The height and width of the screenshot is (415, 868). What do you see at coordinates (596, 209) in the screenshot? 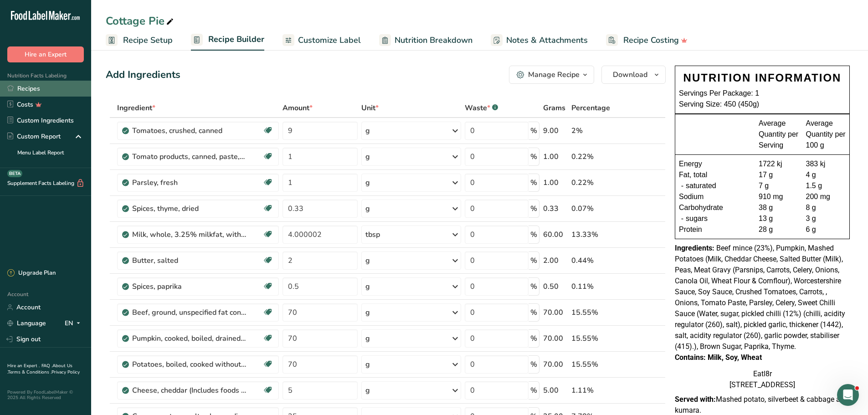
I see `div: 0.07%` at bounding box center [596, 209].